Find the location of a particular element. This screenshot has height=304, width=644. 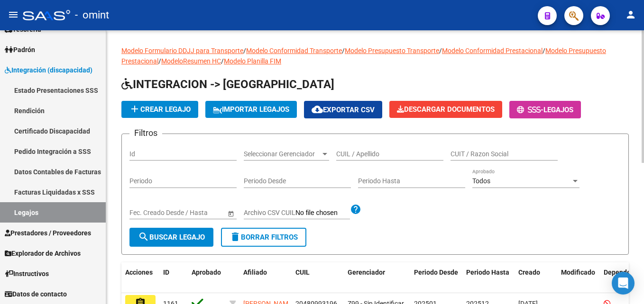

span: Afiliado is located at coordinates (255, 272).